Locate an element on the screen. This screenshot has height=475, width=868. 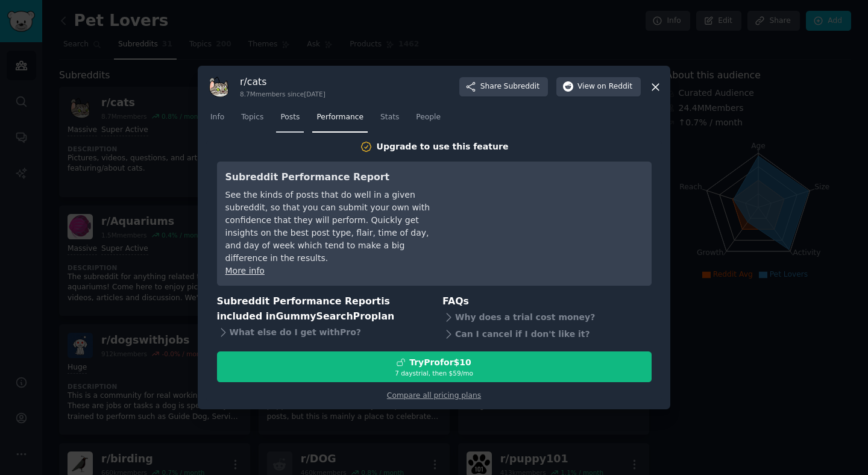
span: People is located at coordinates (428, 117).